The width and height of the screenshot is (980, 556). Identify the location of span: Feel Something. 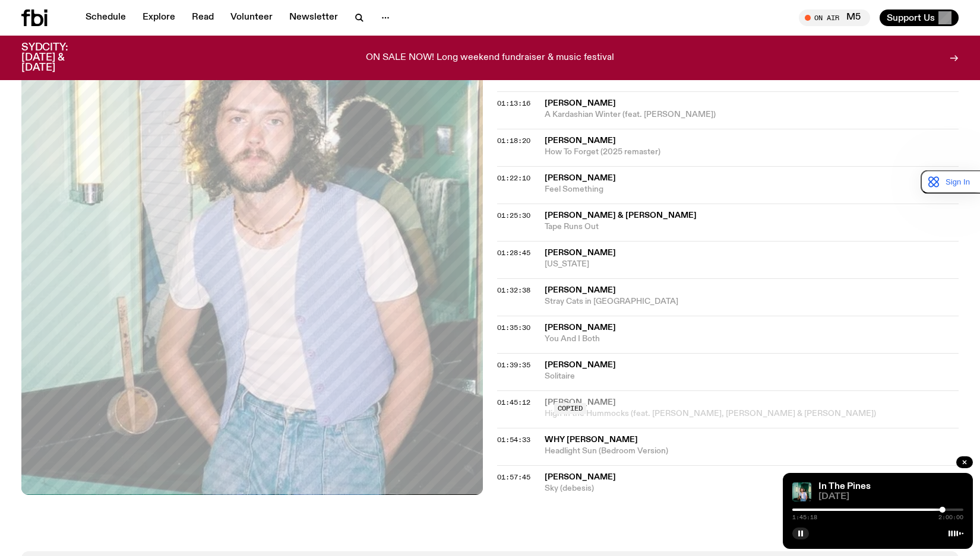
(751, 190).